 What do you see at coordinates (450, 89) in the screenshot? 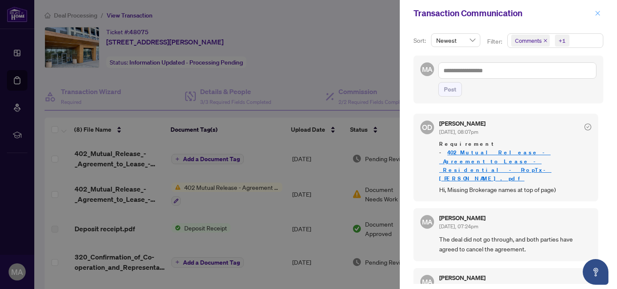
I see `button: Post` at bounding box center [450, 89].